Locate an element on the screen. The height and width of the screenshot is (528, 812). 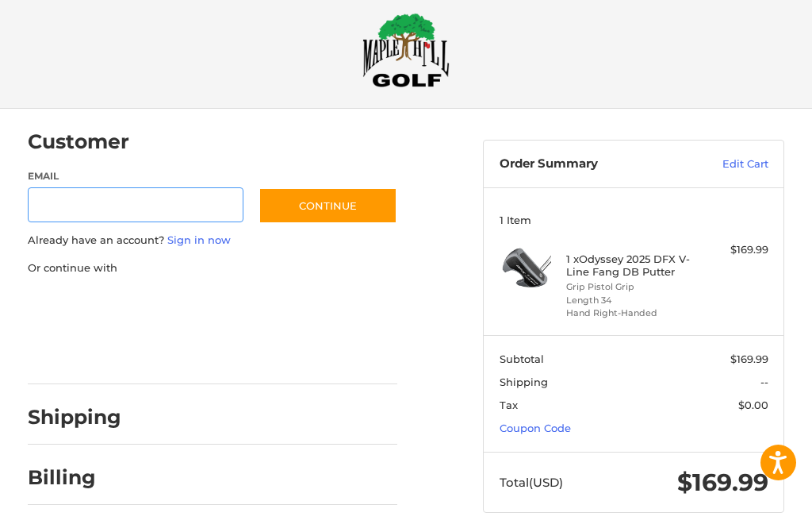
h3: 1 Item is located at coordinates (634, 219).